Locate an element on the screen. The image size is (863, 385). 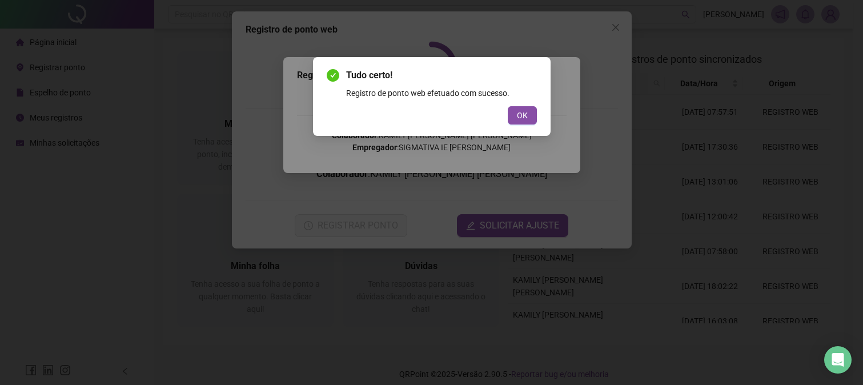
div: Open Intercom Messenger is located at coordinates (838, 360).